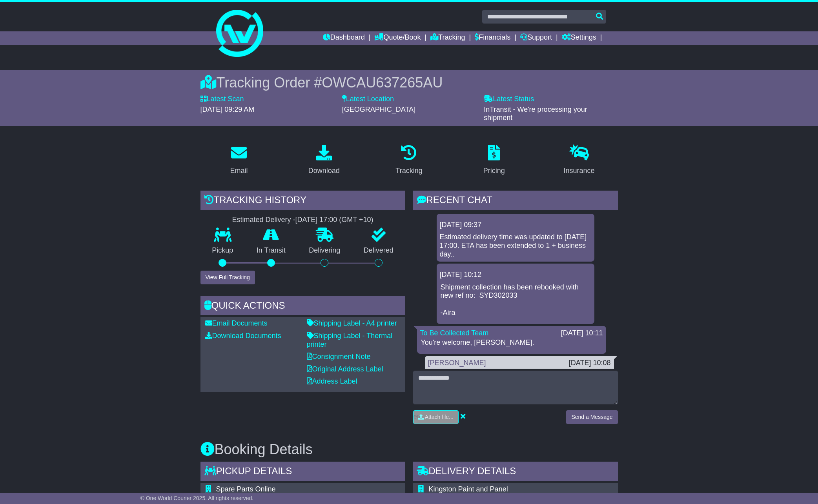 This screenshot has height=504, width=818. I want to click on div: Delivery Details, so click(515, 472).